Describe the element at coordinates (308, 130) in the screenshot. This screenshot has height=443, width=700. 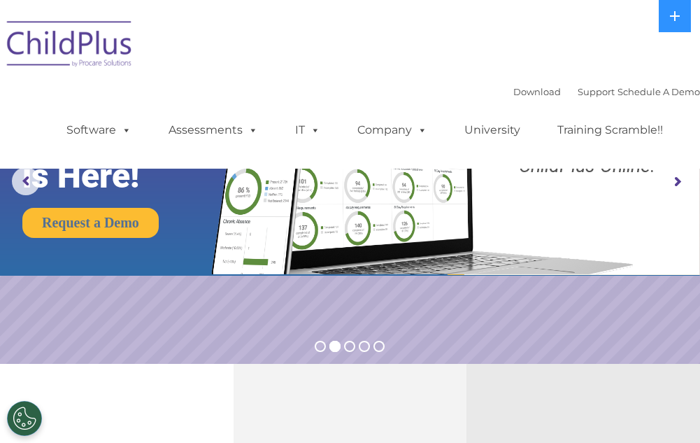
I see `a: IT` at that location.